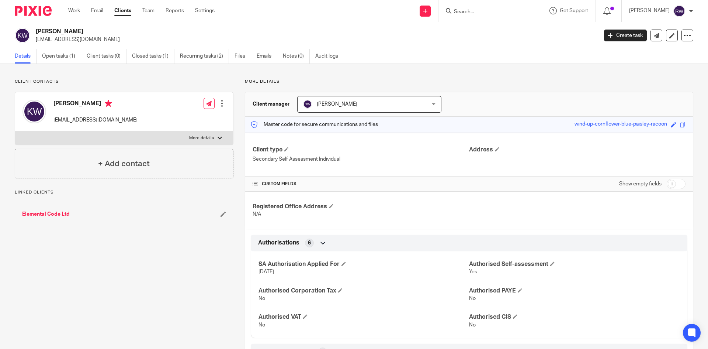 This screenshot has width=708, height=349. Describe the element at coordinates (487, 12) in the screenshot. I see `input: Search` at that location.